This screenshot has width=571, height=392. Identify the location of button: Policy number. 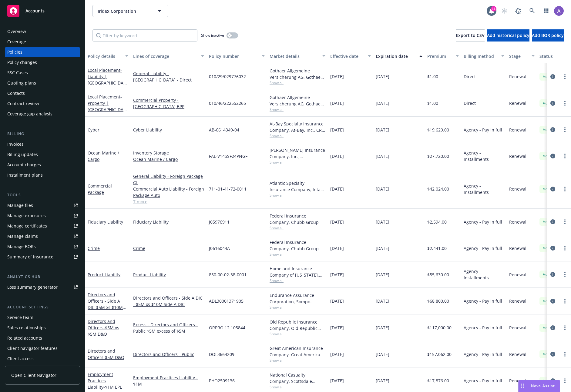
(237, 56).